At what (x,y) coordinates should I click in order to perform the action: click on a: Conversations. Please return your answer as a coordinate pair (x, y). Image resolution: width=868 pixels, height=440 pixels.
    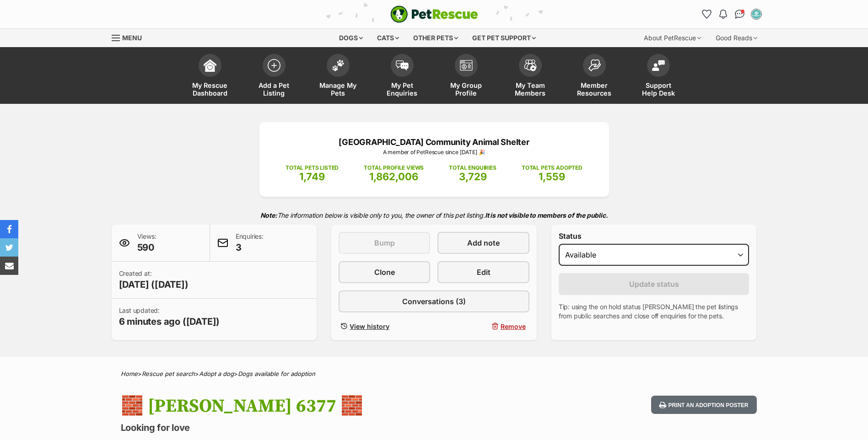
    Looking at the image, I should click on (740, 14).